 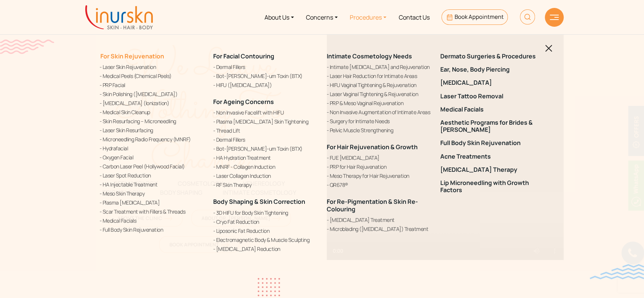 I want to click on a: Meso Skin Therapy, so click(x=152, y=193).